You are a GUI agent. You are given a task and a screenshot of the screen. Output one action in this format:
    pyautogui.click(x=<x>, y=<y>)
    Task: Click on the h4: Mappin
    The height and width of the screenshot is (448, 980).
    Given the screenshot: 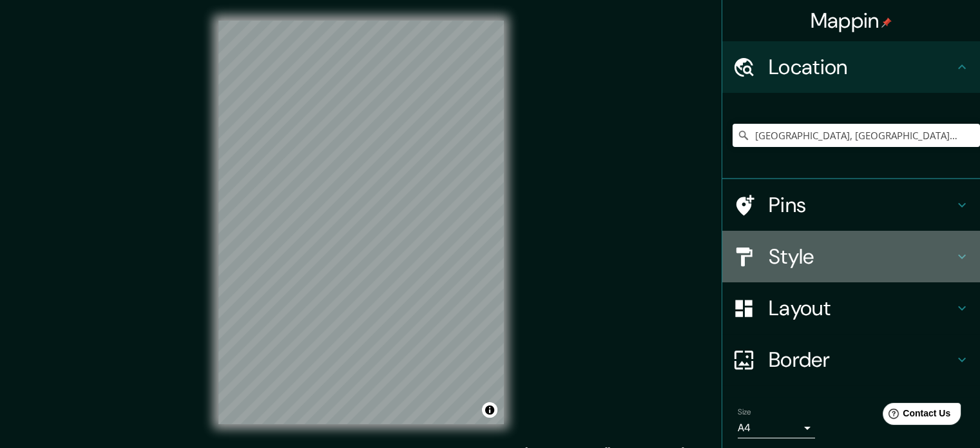 What is the action you would take?
    pyautogui.click(x=851, y=21)
    